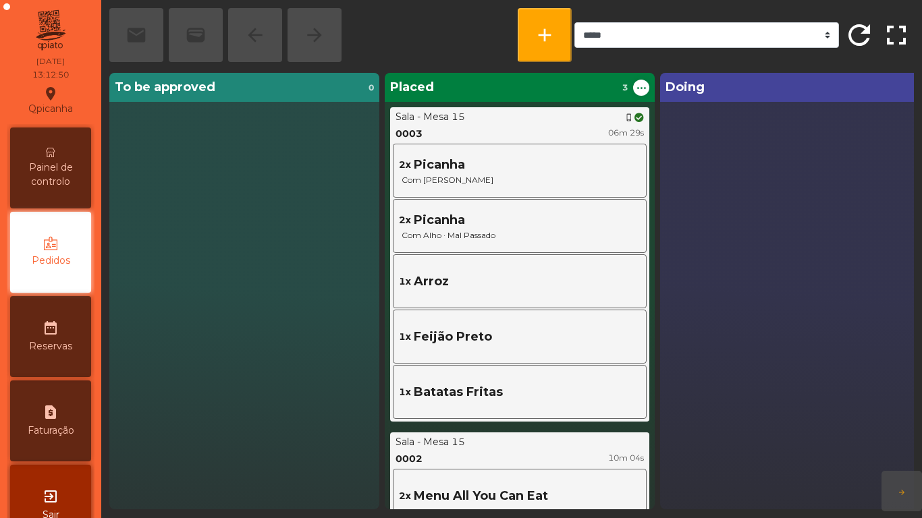 This screenshot has height=518, width=922. Describe the element at coordinates (50, 30) in the screenshot. I see `img: qpiato` at that location.